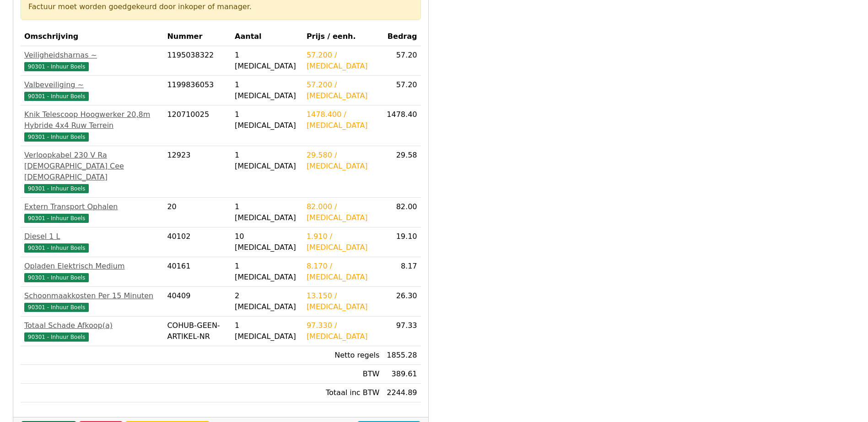 Image resolution: width=868 pixels, height=422 pixels. Describe the element at coordinates (92, 126) in the screenshot. I see `a: Knik Telescoop Hoogwerker 20,8m Hybride 4x4 Ruw Terrein90301 - Inhuur Boels` at that location.